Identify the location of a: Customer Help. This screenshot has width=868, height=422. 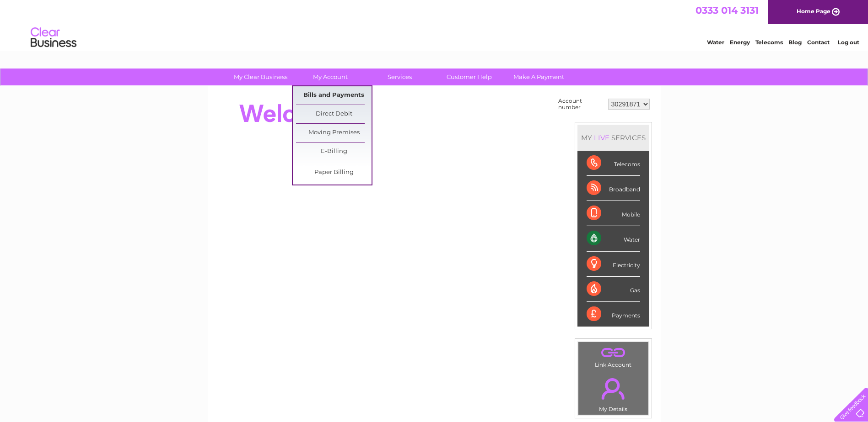
(469, 77).